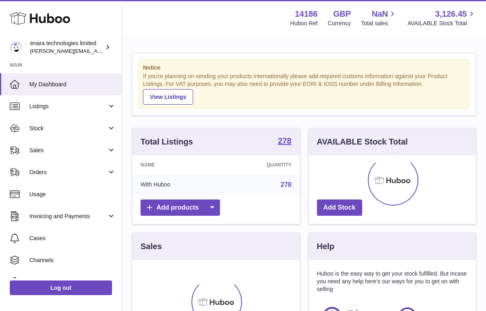  I want to click on a: Add Stock, so click(340, 208).